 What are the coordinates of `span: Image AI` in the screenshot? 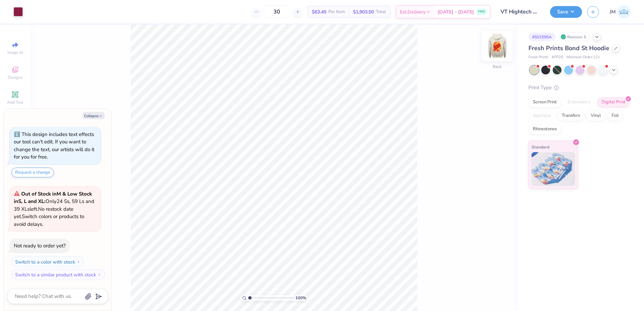 It's located at (15, 52).